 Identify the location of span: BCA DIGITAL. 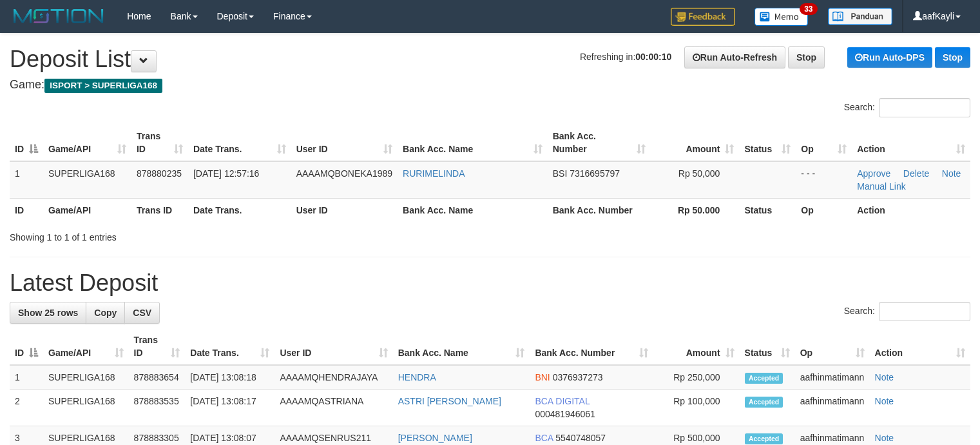
(561, 401).